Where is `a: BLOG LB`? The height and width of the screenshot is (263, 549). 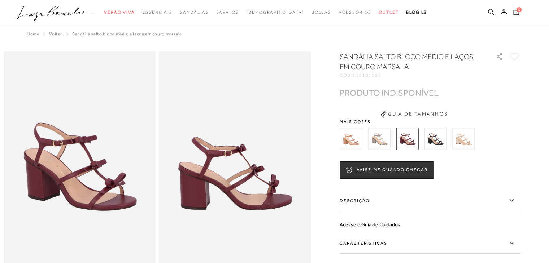
a: BLOG LB is located at coordinates (416, 12).